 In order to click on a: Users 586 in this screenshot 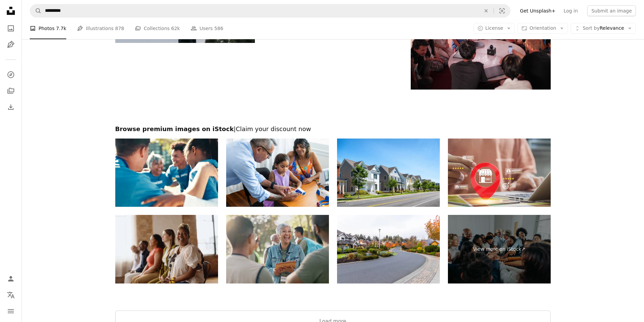, I will do `click(207, 28)`.